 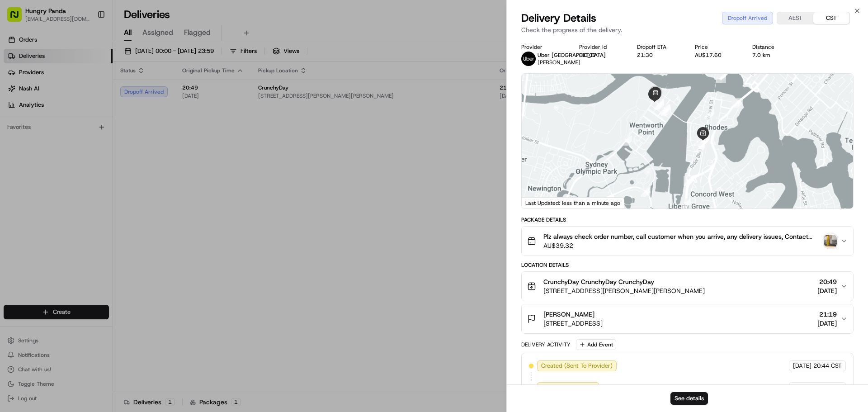 I want to click on div: 20, so click(x=666, y=111).